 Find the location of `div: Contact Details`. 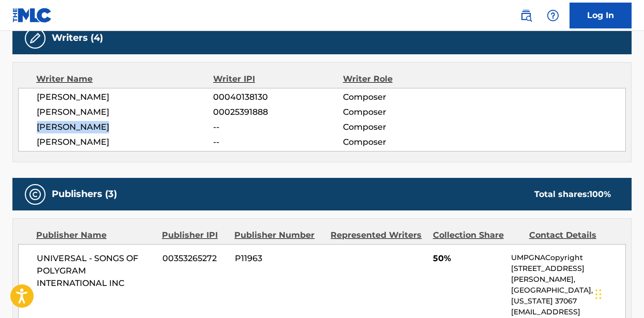

div: Contact Details is located at coordinates (573, 235).